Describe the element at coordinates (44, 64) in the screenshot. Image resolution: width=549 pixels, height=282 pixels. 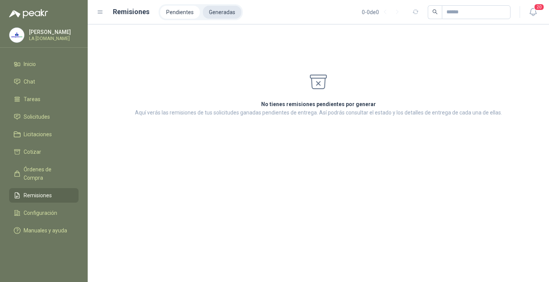
I see `a: Inicio` at that location.